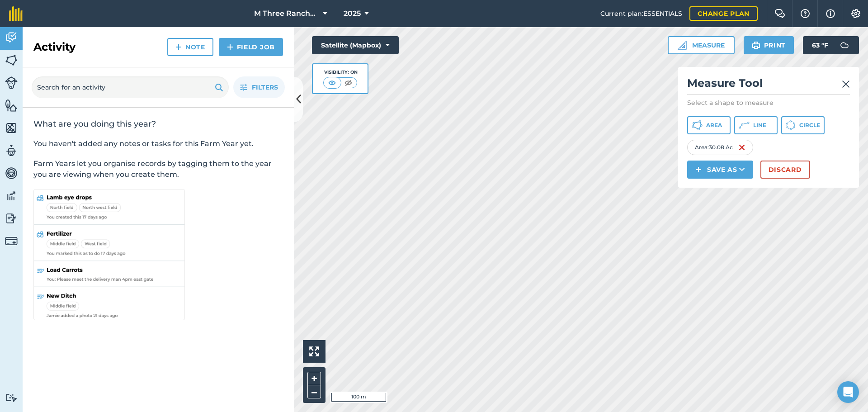 This screenshot has width=868, height=412. I want to click on img: A cog icon, so click(856, 14).